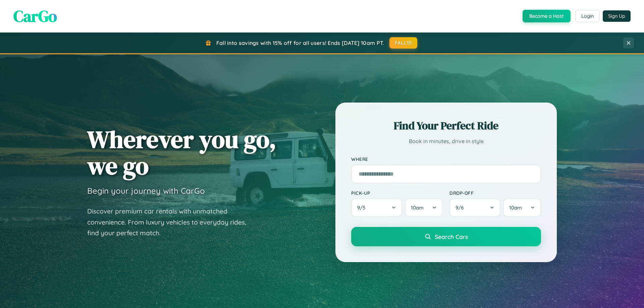 This screenshot has height=308, width=644. I want to click on h1: Wherever you go, we go, so click(182, 152).